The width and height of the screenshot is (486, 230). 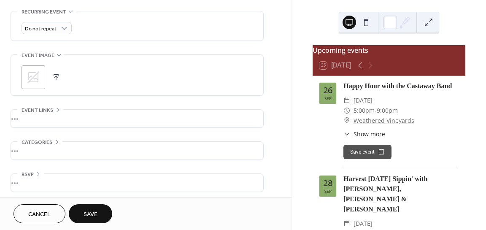 What do you see at coordinates (389, 50) in the screenshot?
I see `div: Upcoming events` at bounding box center [389, 50].